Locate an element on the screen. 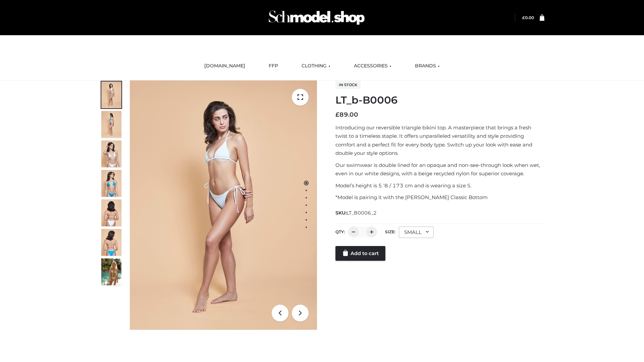 Image resolution: width=644 pixels, height=362 pixels. label: QTY: is located at coordinates (340, 232).